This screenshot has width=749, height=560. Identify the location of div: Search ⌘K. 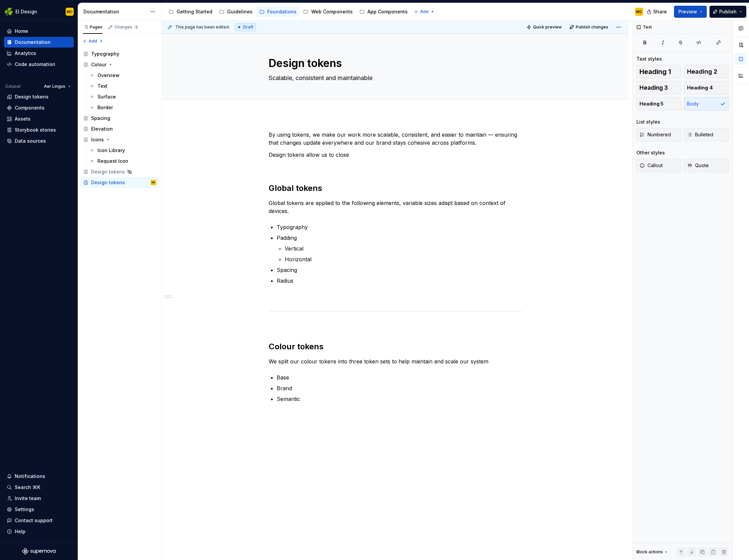
(28, 487).